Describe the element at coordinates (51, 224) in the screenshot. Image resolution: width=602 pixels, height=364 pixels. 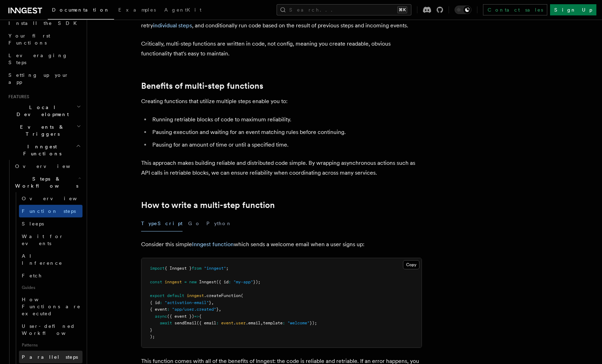
I see `a: Sleeps` at that location.